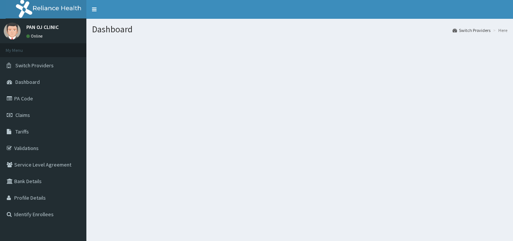  Describe the element at coordinates (22, 131) in the screenshot. I see `span: Tariffs` at that location.